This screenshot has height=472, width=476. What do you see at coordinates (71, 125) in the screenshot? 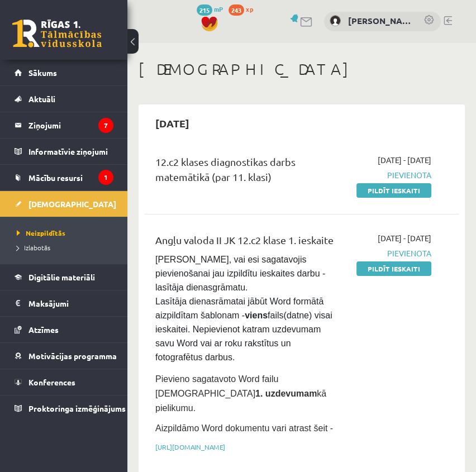
I see `legend: Ziņojumi` at bounding box center [71, 125].